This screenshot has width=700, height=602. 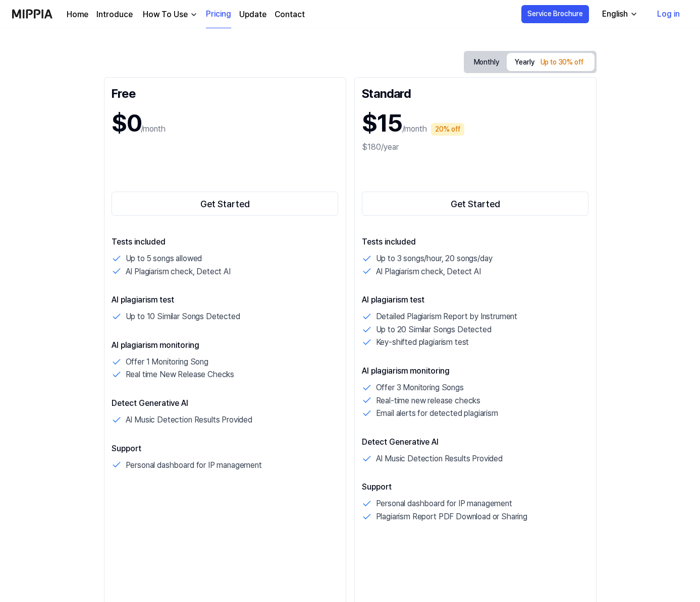 I want to click on p: Up to 20 Similar Songs Detected, so click(x=433, y=330).